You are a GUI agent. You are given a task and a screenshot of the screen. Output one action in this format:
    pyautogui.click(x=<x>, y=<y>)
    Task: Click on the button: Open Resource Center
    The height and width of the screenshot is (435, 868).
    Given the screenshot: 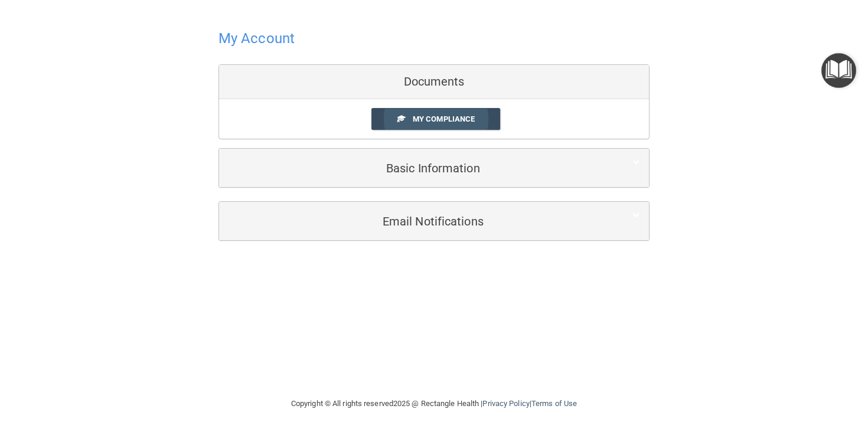 What is the action you would take?
    pyautogui.click(x=839, y=71)
    